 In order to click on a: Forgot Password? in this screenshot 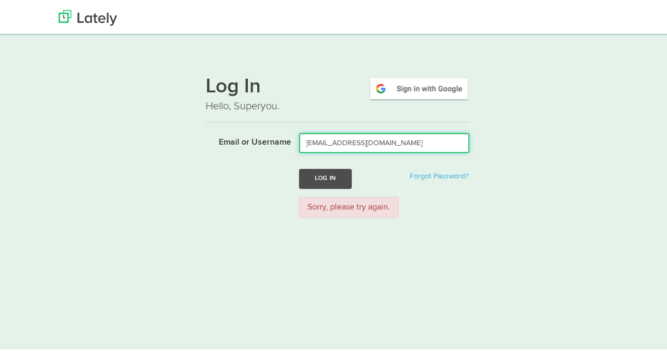, I will do `click(439, 174)`.